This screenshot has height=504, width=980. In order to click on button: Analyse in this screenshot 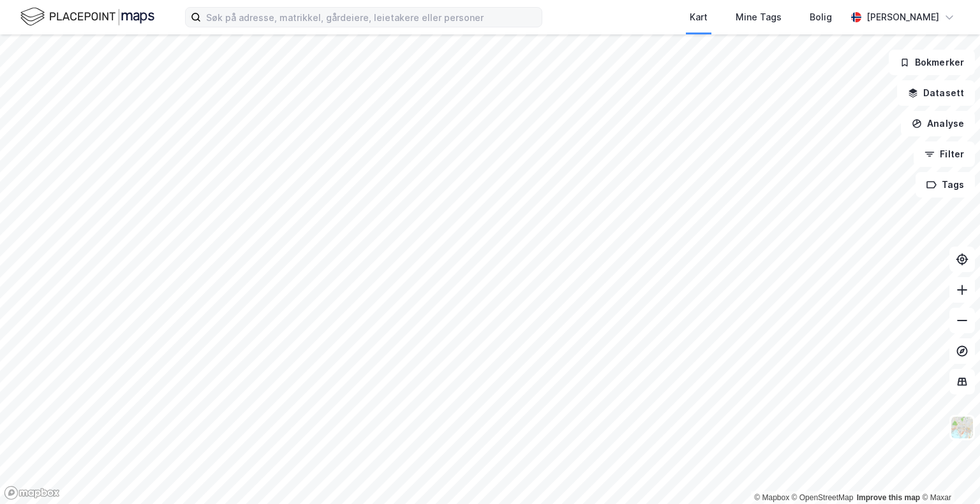, I will do `click(937, 124)`.